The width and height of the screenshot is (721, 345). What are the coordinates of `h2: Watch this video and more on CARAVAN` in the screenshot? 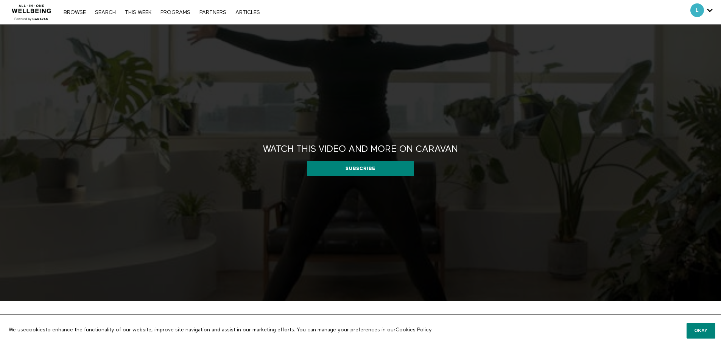 It's located at (360, 149).